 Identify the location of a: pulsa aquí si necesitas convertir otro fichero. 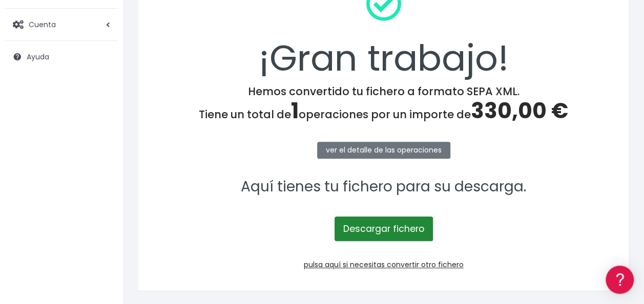
(384, 264).